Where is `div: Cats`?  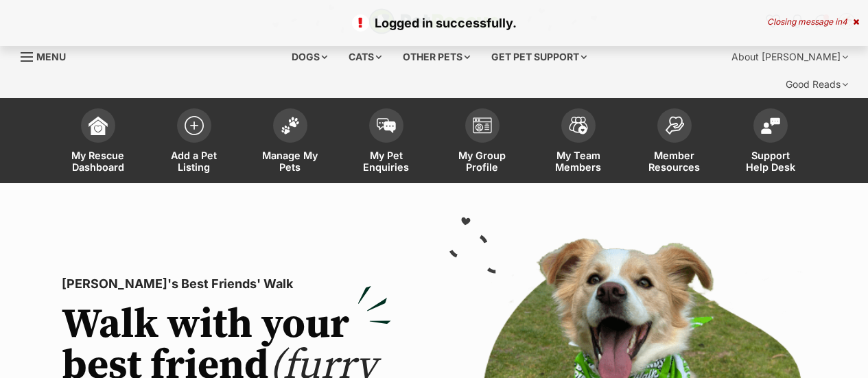 div: Cats is located at coordinates (365, 57).